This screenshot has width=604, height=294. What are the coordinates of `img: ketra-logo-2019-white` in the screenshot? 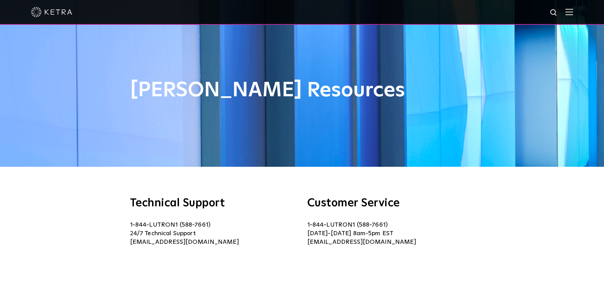 It's located at (52, 12).